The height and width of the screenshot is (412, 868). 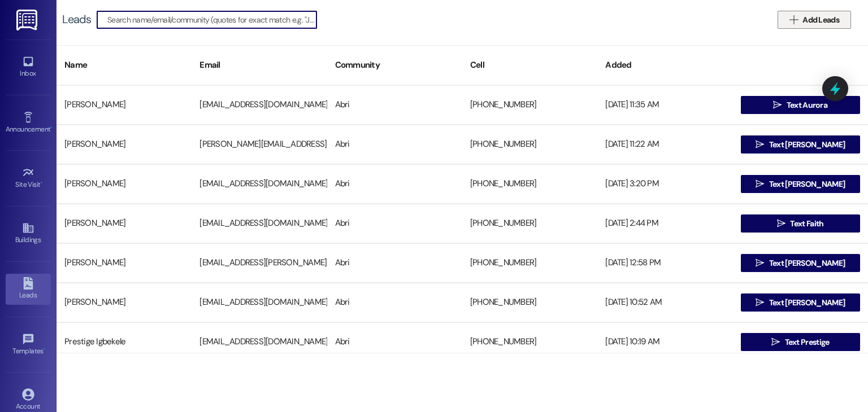 I want to click on div: Community, so click(x=394, y=65).